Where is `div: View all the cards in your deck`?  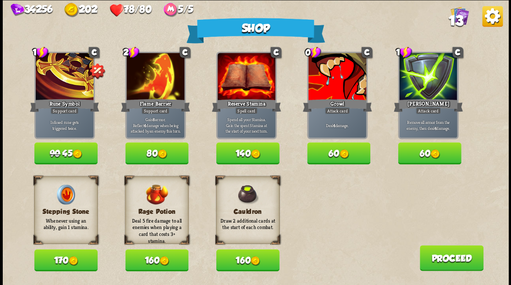 div: View all the cards in your deck is located at coordinates (459, 16).